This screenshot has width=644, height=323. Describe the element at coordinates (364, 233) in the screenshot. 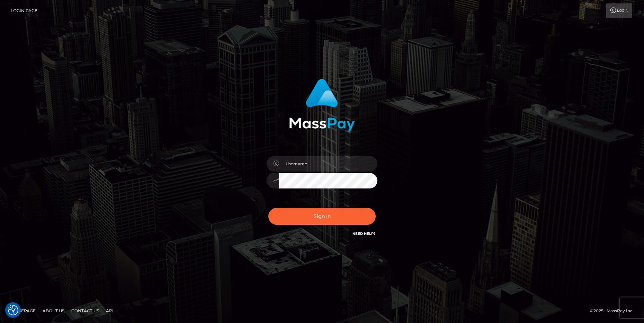

I see `a: Need Help?` at that location.